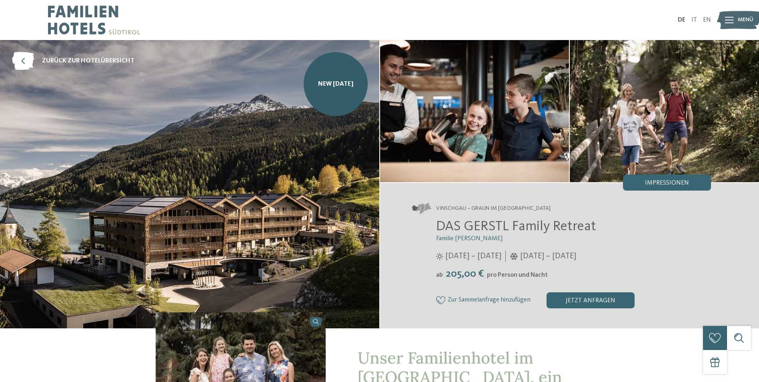  What do you see at coordinates (591, 300) in the screenshot?
I see `div: jetzt anfragen` at bounding box center [591, 300].